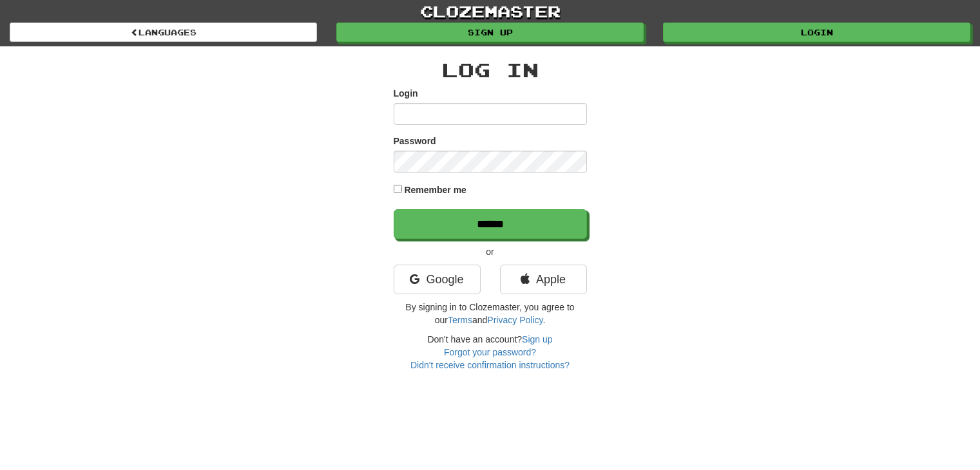 This screenshot has height=470, width=980. What do you see at coordinates (163, 32) in the screenshot?
I see `a: Languages` at bounding box center [163, 32].